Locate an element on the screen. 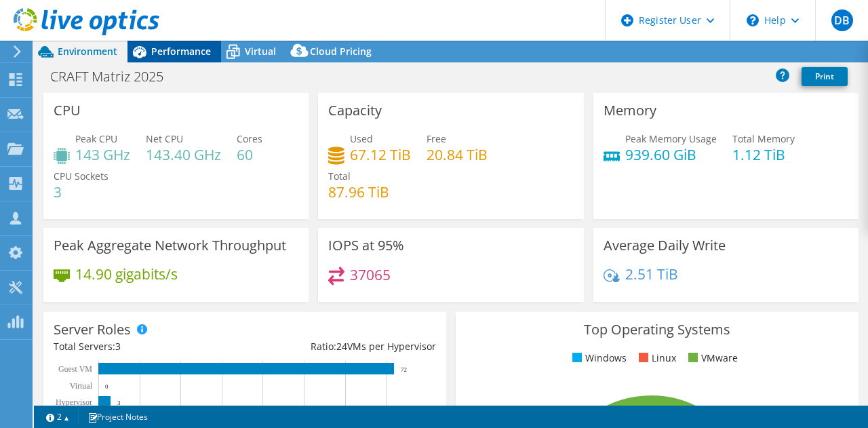 The width and height of the screenshot is (868, 428). h4: 1.12 TiB is located at coordinates (764, 155).